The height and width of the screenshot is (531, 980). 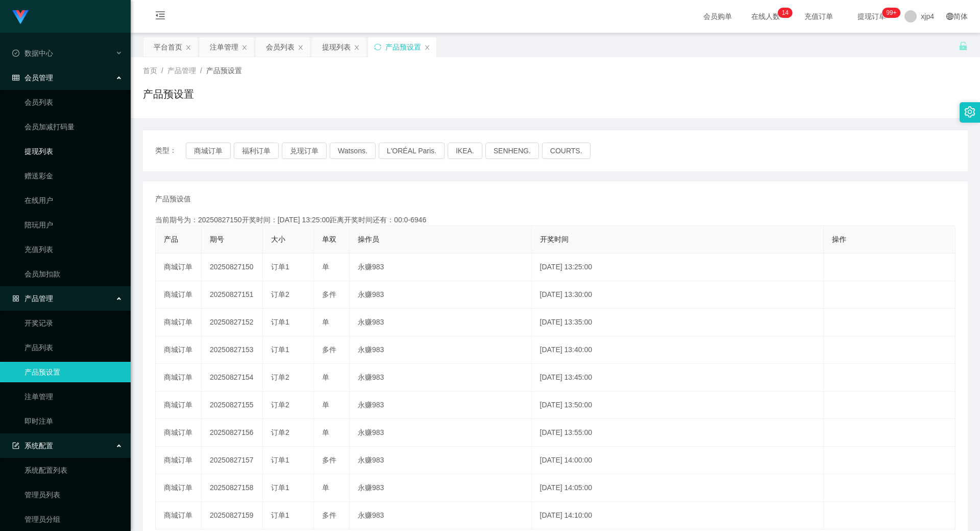 What do you see at coordinates (786, 12) in the screenshot?
I see `p: 4` at bounding box center [786, 12].